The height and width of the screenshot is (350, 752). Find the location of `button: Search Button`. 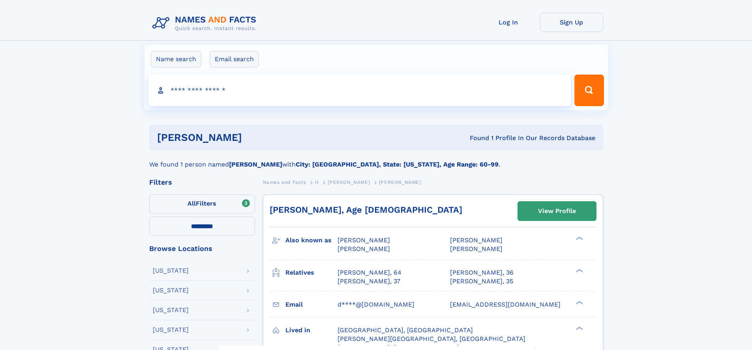

button: Search Button is located at coordinates (589, 90).